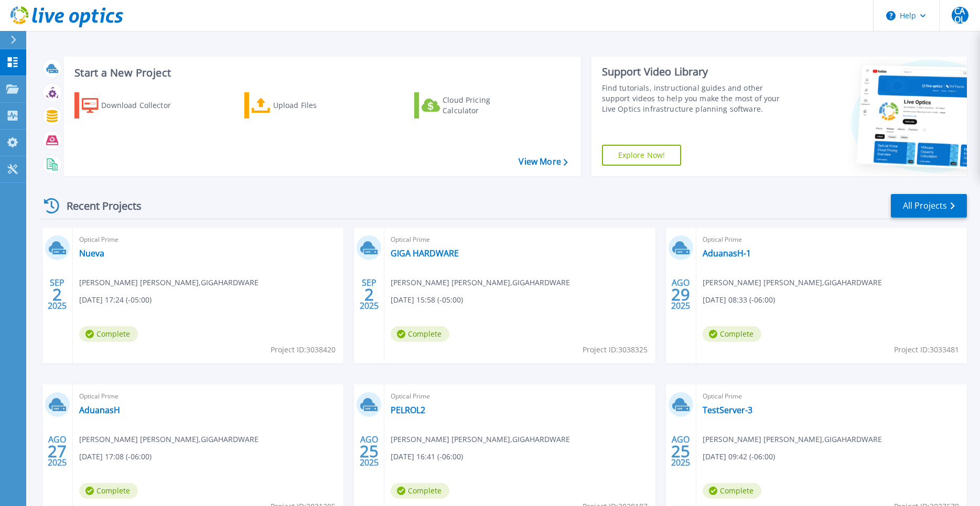 This screenshot has width=980, height=506. Describe the element at coordinates (697, 72) in the screenshot. I see `div: Support Video Library` at that location.